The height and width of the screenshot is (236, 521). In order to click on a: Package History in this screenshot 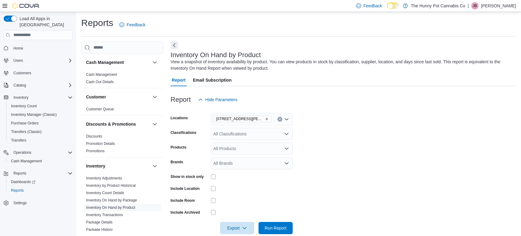, I will do `click(99, 229)`.